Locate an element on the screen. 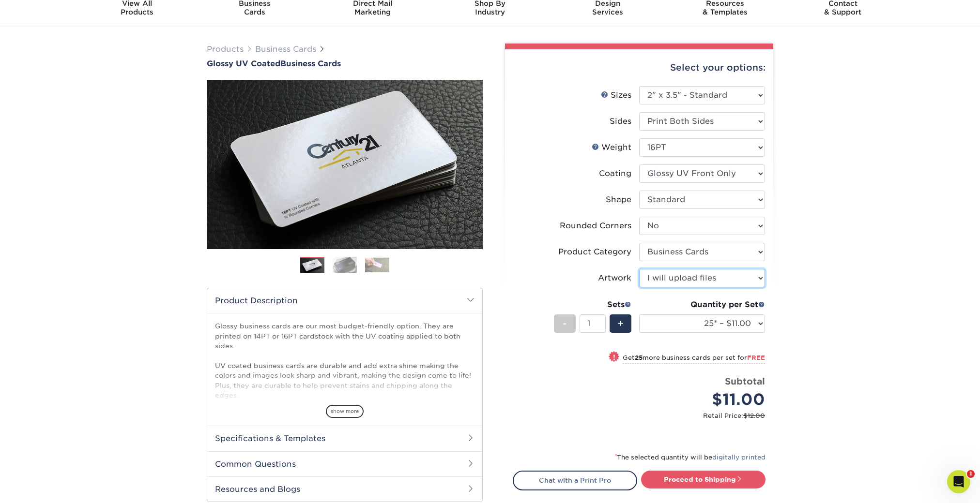 This screenshot has width=980, height=503. span: FREE is located at coordinates (755, 358).